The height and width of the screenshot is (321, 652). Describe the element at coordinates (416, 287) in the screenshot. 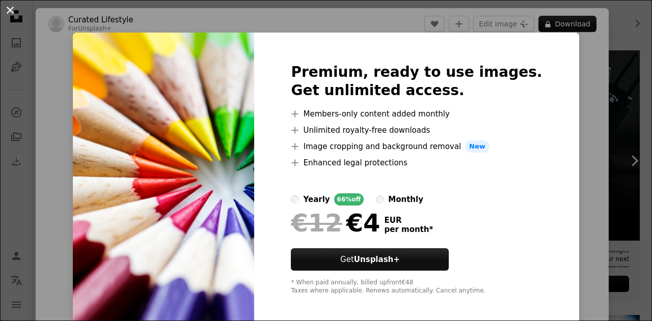

I see `div: * When paid annually, billed upfront €48 Taxes where applicable. Renews automatically. Cancel any...` at that location.